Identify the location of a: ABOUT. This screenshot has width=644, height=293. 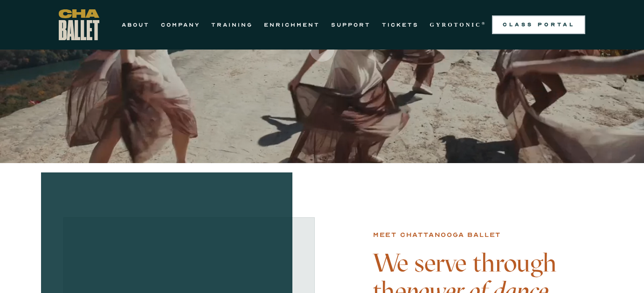
(136, 25).